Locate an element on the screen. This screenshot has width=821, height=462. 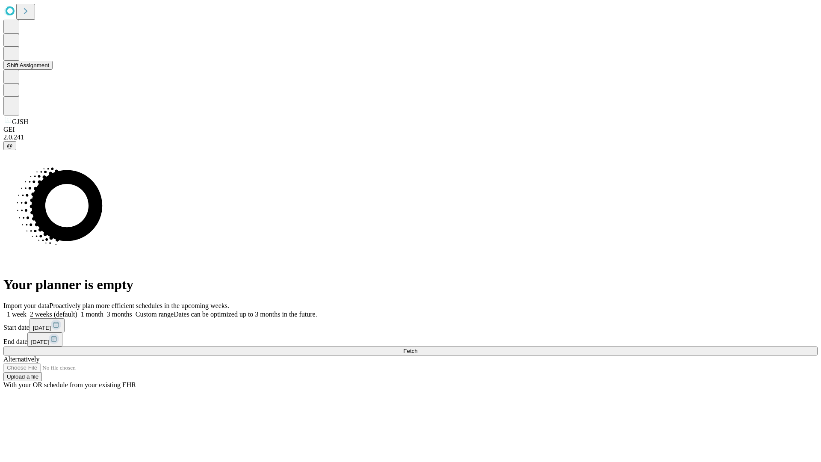
span: Proactively plan more efficient schedules in the upcoming weeks. is located at coordinates (139, 305).